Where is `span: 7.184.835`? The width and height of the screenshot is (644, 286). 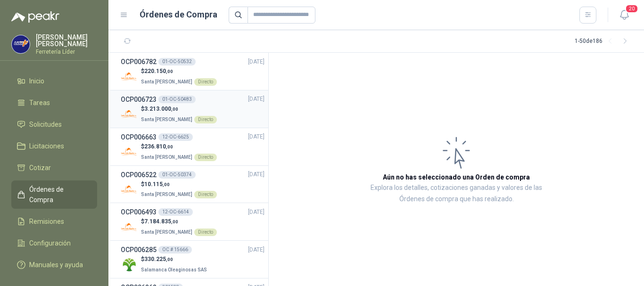
span: 7.184.835 is located at coordinates (161, 222).